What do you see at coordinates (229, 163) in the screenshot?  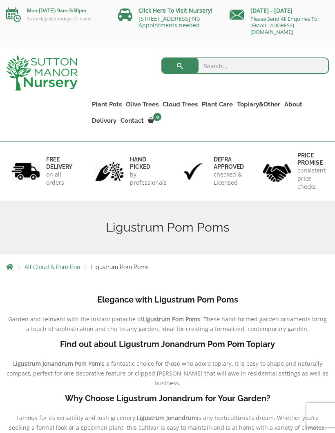 I see `h6: Defra approved` at bounding box center [229, 163].